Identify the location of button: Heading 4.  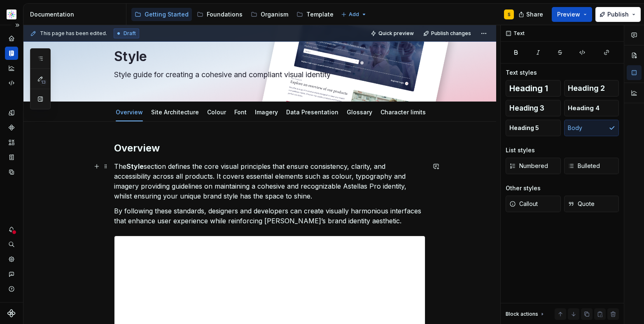
(592, 108).